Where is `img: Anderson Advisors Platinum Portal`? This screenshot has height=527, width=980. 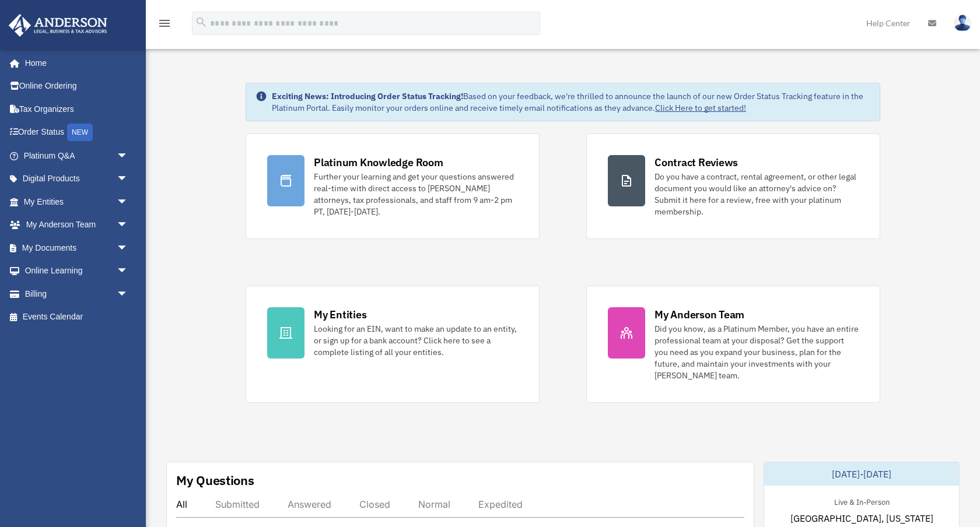
img: Anderson Advisors Platinum Portal is located at coordinates (58, 25).